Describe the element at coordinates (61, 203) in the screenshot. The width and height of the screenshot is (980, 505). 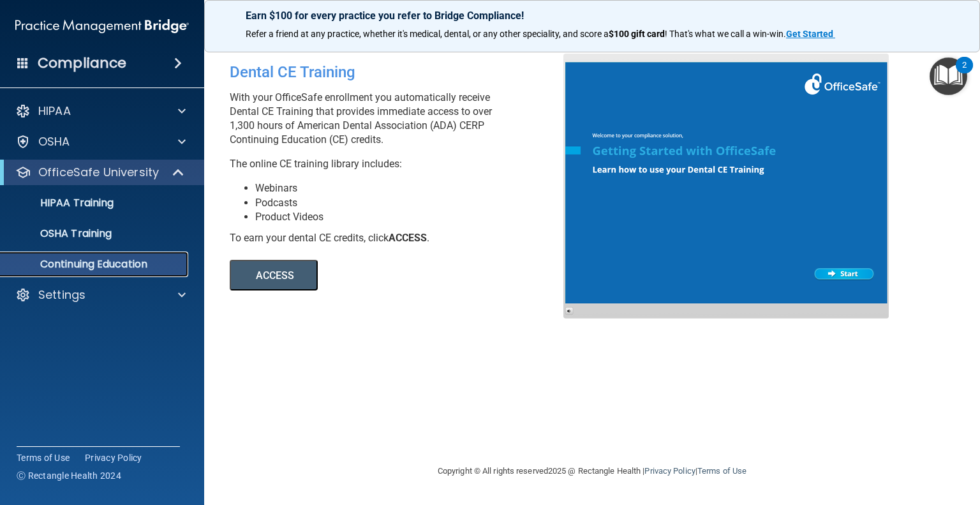
I see `p: HIPAA Training` at that location.